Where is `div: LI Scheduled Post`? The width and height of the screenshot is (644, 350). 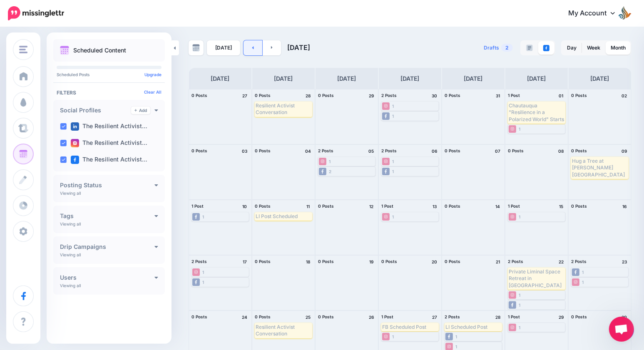 div: LI Scheduled Post is located at coordinates (473, 327).